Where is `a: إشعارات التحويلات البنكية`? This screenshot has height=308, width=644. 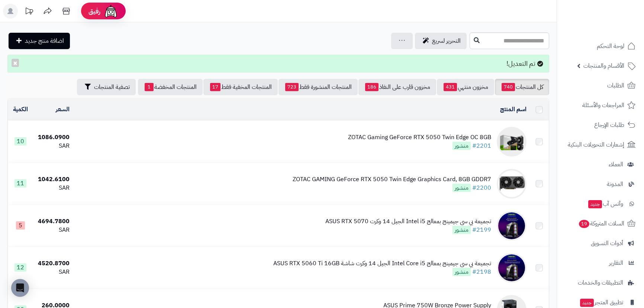
a: إشعارات التحويلات البنكية is located at coordinates (601, 145).